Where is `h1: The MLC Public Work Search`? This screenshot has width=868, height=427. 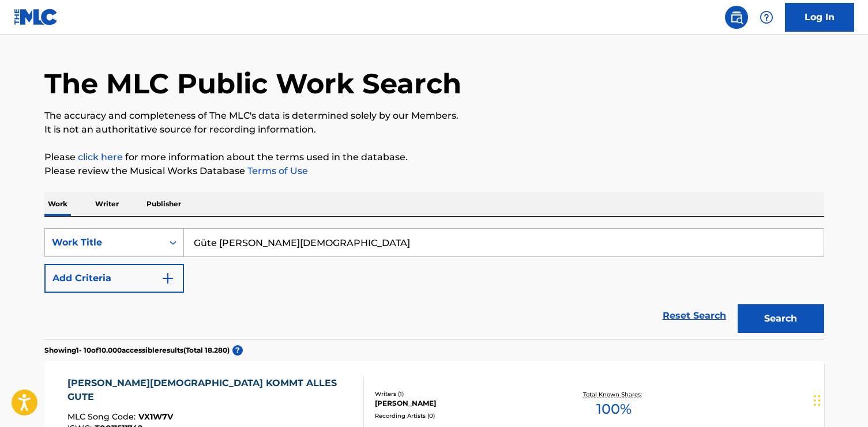 h1: The MLC Public Work Search is located at coordinates (253, 84).